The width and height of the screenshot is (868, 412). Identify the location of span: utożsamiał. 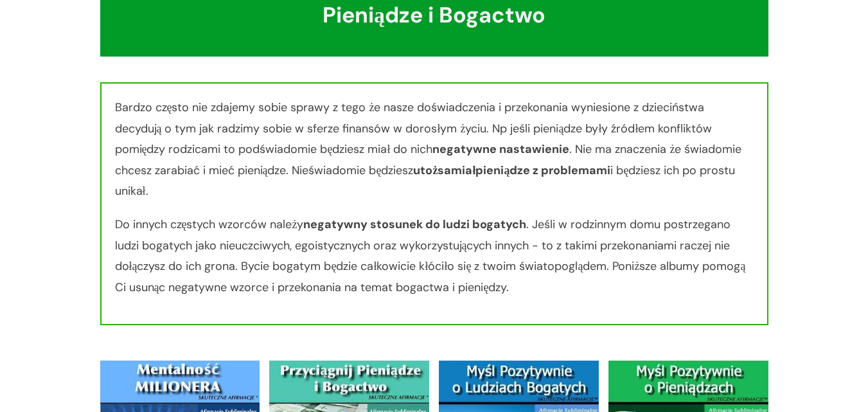
(444, 170).